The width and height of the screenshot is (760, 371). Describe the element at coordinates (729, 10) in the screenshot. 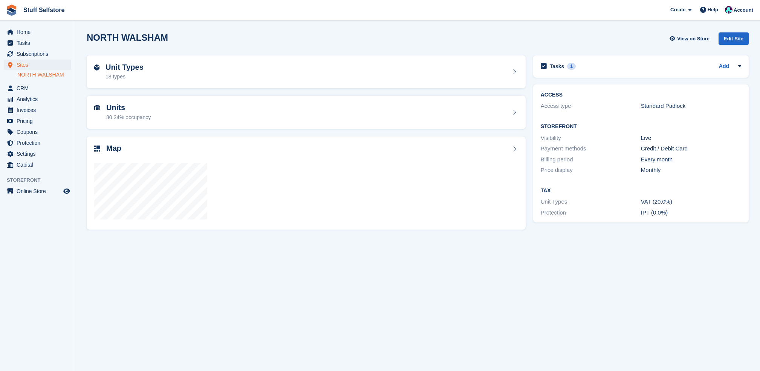

I see `img: Simon Gardner` at that location.